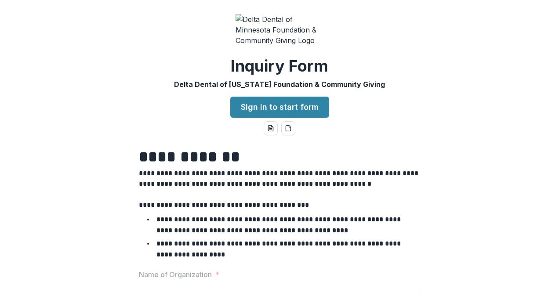 This screenshot has width=559, height=296. Describe the element at coordinates (288, 128) in the screenshot. I see `button: pdf-download` at that location.